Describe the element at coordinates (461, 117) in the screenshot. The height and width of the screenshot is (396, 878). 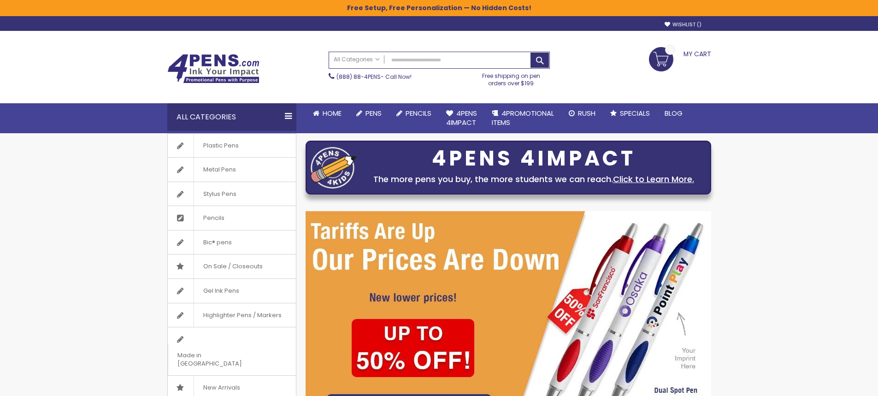
I see `span: 4Pens 4impact` at that location.